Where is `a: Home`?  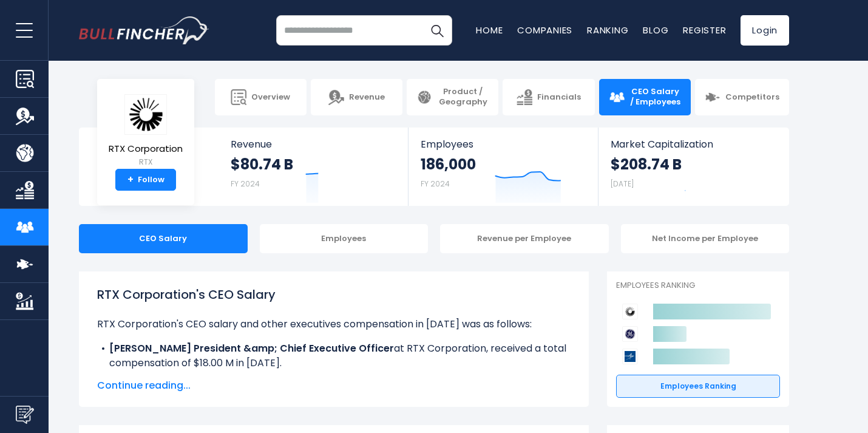 a: Home is located at coordinates (489, 29).